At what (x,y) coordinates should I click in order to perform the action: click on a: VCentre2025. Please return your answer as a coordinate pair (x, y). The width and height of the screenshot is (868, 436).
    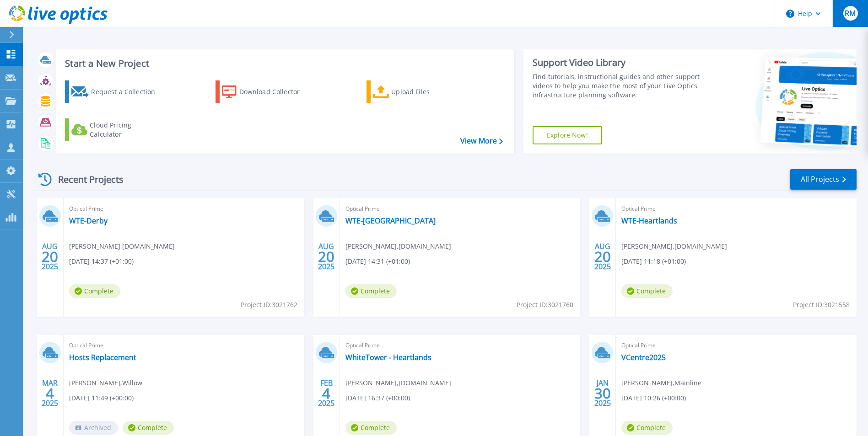
    Looking at the image, I should click on (644, 357).